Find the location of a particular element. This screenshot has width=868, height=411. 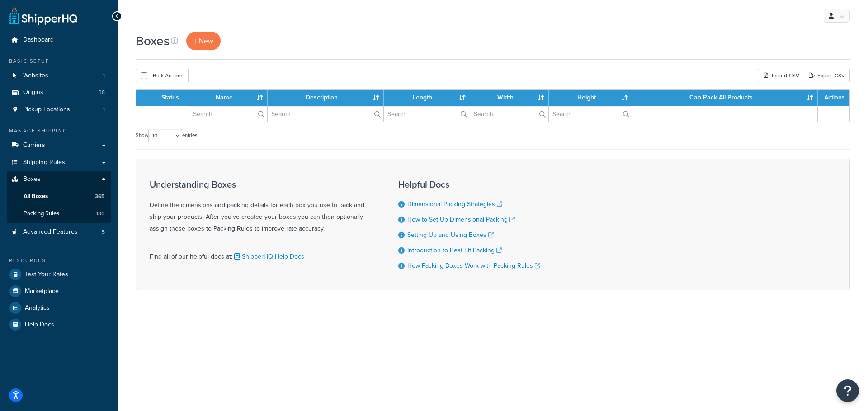

a: Setting Up and Using Boxes is located at coordinates (451, 234).